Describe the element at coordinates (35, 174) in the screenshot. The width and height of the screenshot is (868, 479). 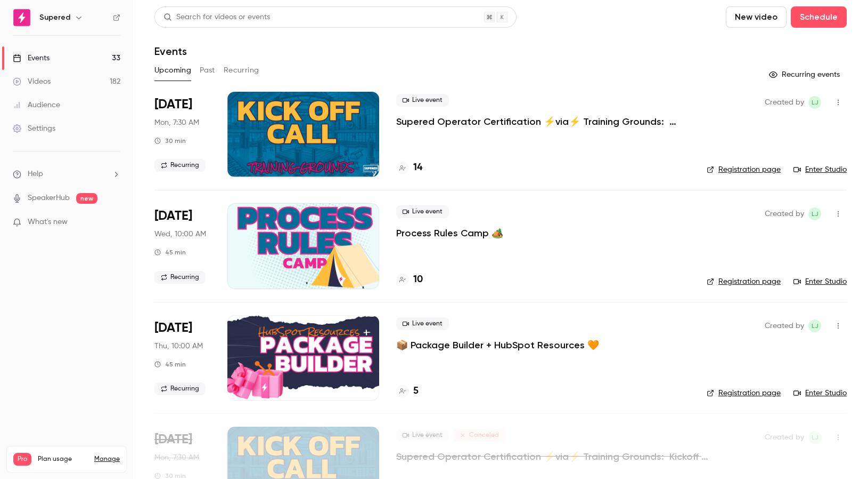
I see `span: Help` at that location.